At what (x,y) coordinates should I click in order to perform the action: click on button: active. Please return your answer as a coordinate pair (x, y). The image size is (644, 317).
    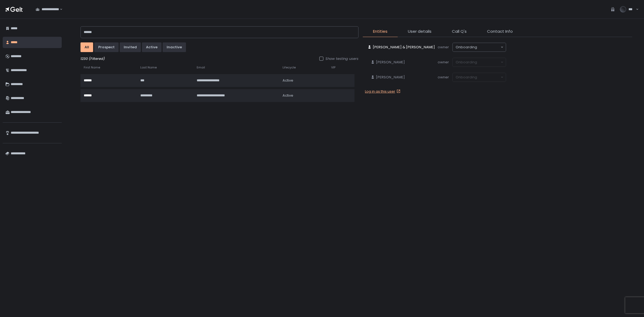
    Looking at the image, I should click on (151, 47).